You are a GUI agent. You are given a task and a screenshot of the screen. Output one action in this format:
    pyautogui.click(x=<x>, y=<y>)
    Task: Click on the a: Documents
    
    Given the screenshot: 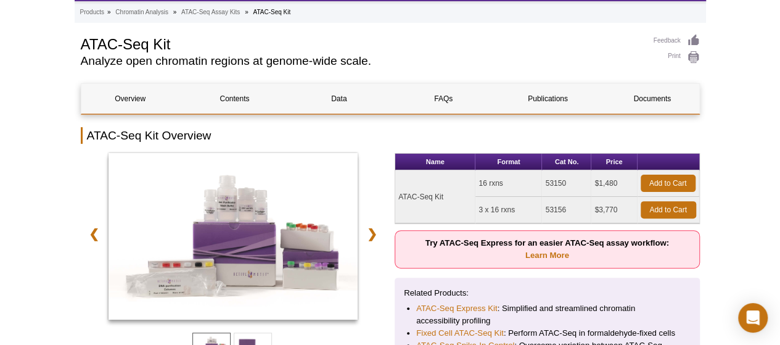 What is the action you would take?
    pyautogui.click(x=652, y=99)
    